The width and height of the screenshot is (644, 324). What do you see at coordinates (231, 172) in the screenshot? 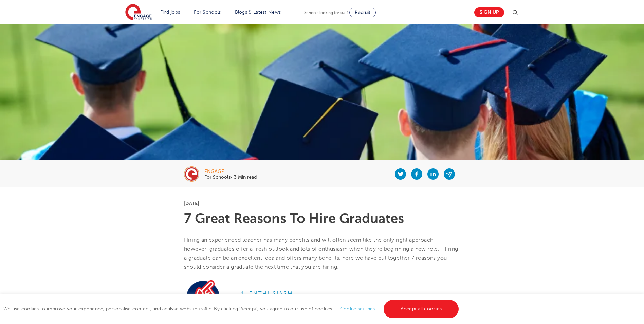
I see `div: engage` at bounding box center [231, 172].